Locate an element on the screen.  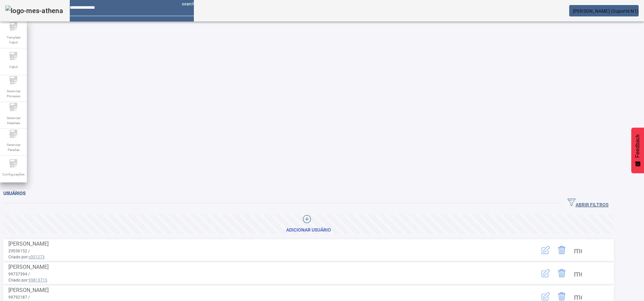
span: Configurações is located at coordinates (13, 174).